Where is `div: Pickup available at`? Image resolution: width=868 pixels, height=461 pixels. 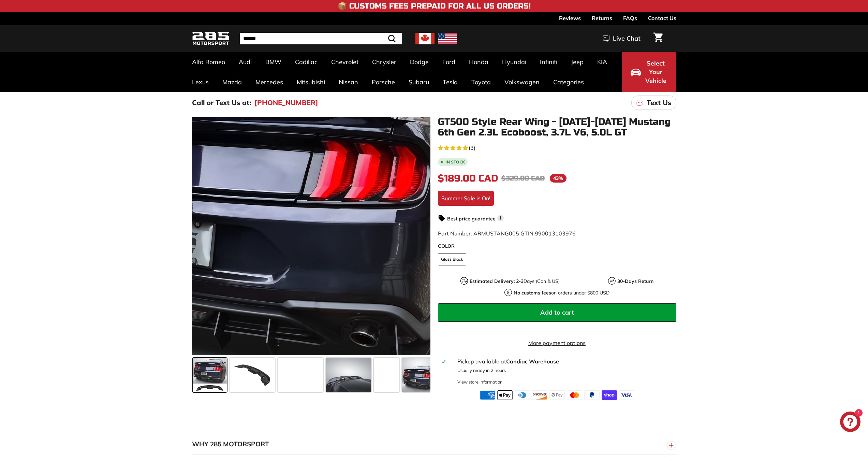
div: Pickup available at is located at coordinates (565, 361).